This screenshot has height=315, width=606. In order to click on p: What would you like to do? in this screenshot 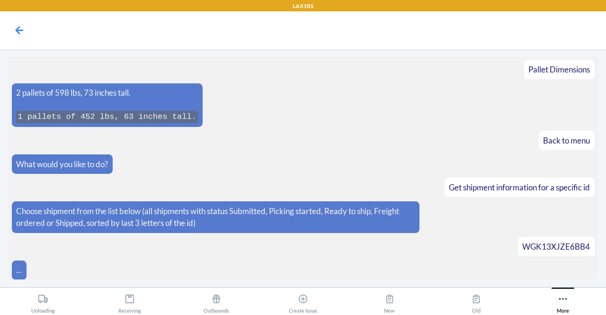, I will do `click(62, 164)`.